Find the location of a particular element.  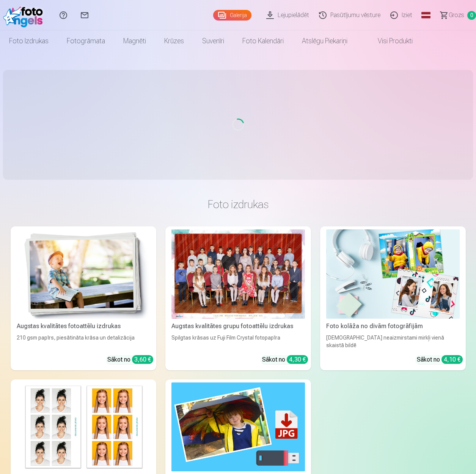

a: Visi produkti is located at coordinates (389, 41).